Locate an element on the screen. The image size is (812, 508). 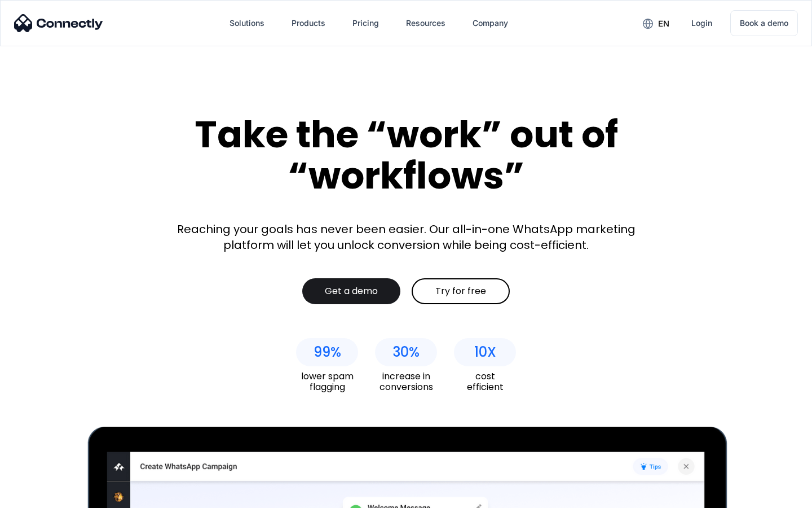
div: 30% is located at coordinates (406, 352).